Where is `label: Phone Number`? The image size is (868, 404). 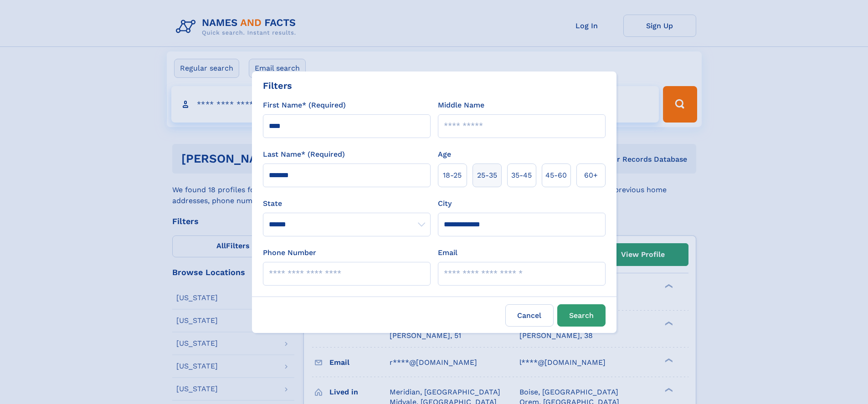 label: Phone Number is located at coordinates (289, 253).